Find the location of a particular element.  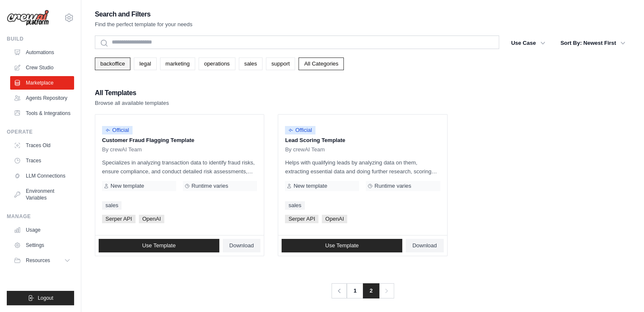

a: operations is located at coordinates (217, 64).